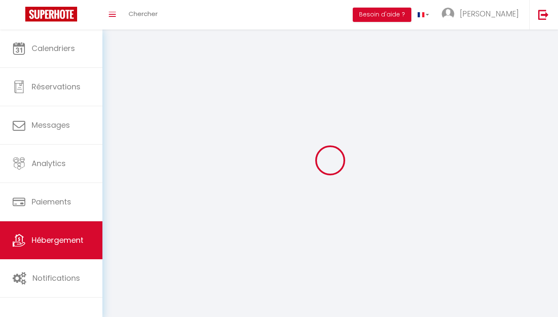 The image size is (558, 317). I want to click on span: Réservations, so click(56, 86).